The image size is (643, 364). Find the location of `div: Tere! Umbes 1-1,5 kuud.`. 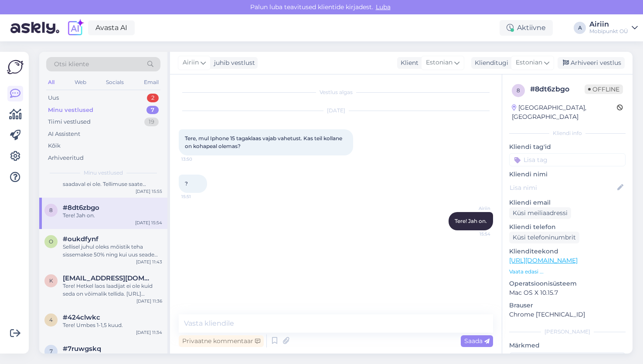

div: Tere! Umbes 1-1,5 kuud. is located at coordinates (112, 325).